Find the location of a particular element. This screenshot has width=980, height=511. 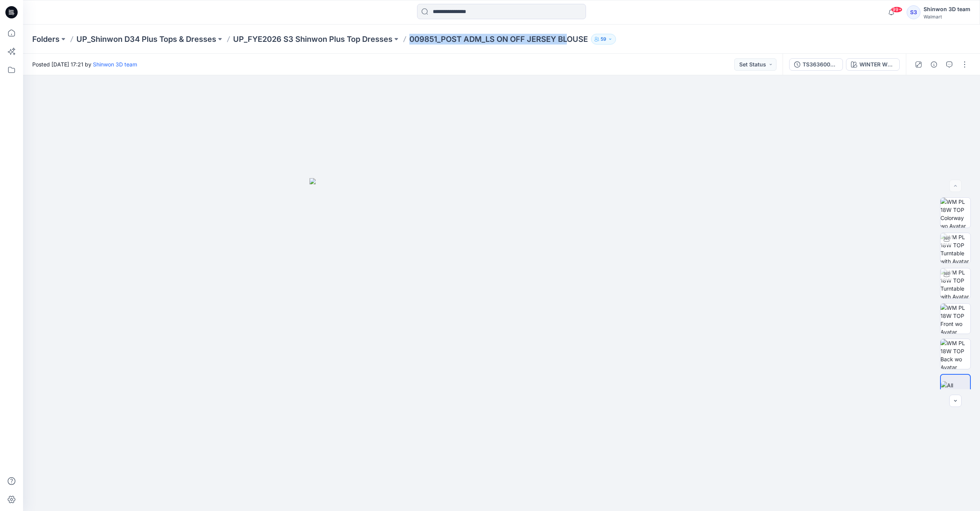

span: 99+ is located at coordinates (897, 9).